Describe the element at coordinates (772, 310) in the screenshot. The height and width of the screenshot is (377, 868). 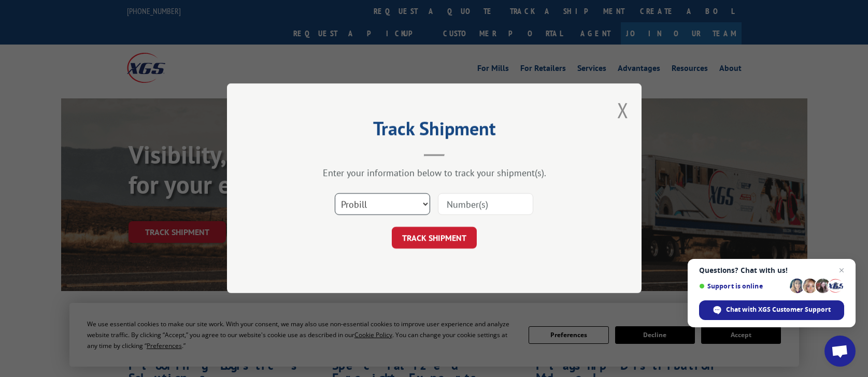
I see `div: Chat with XGS Customer Support` at that location.